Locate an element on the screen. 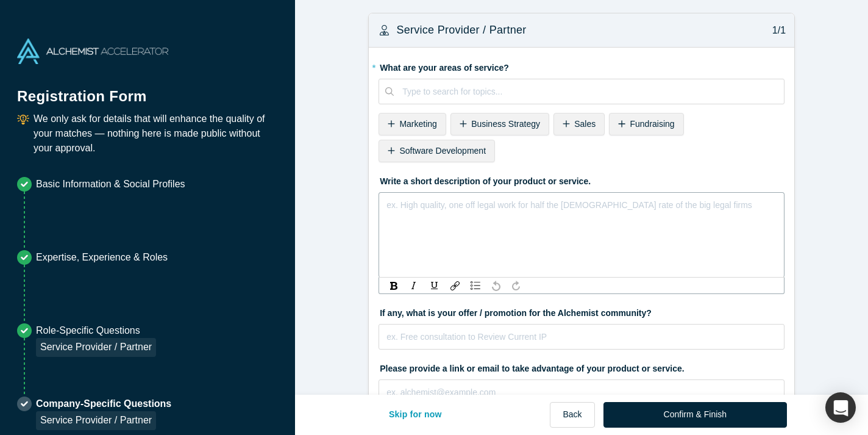 This screenshot has width=868, height=435. span: Business Strategy is located at coordinates (505, 124).